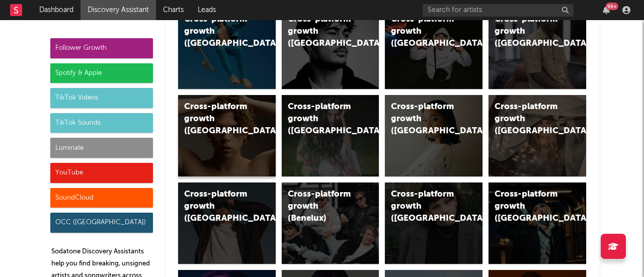 This screenshot has width=644, height=277. Describe the element at coordinates (101, 123) in the screenshot. I see `div: TikTok Sounds` at that location.